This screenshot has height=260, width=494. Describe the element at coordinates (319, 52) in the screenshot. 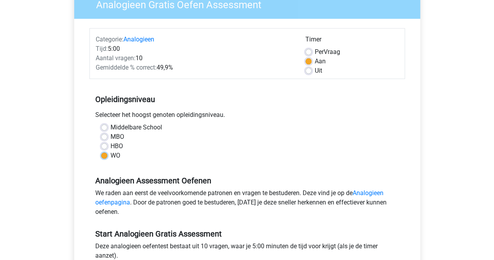

I see `span: Per` at that location.